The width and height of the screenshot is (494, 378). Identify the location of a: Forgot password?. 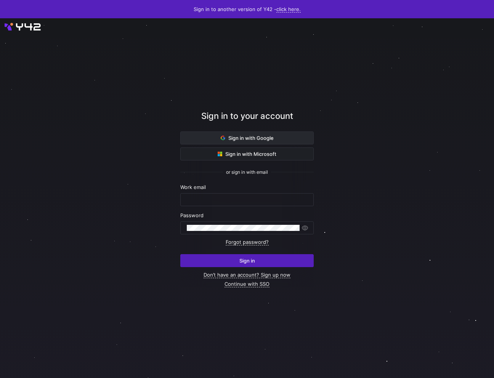
(247, 242).